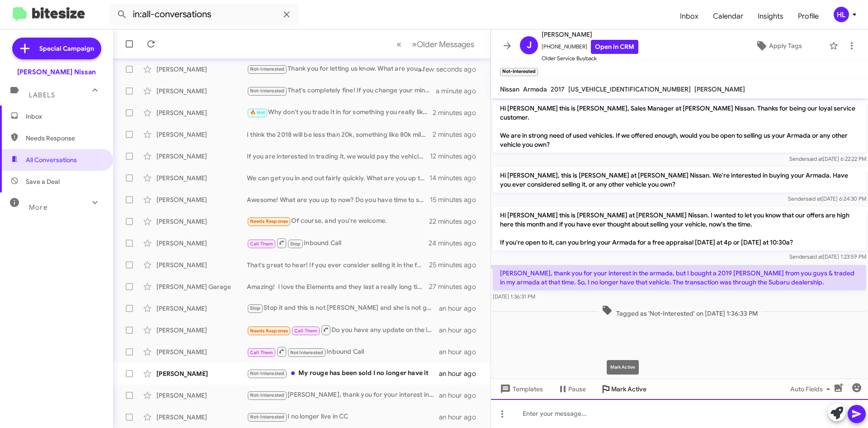 Image resolution: width=868 pixels, height=428 pixels. I want to click on button: Pause, so click(571, 389).